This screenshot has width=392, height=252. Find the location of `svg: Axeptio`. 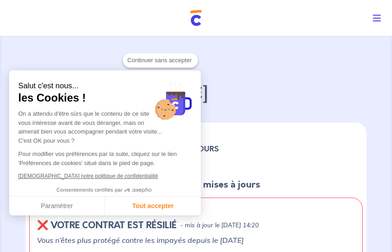

svg: Axeptio is located at coordinates (138, 190).